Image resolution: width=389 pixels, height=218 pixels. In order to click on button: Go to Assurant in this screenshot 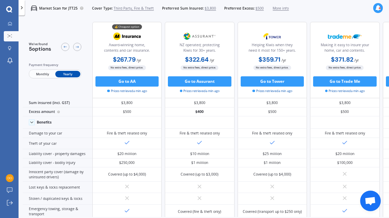, I will do `click(199, 82)`.